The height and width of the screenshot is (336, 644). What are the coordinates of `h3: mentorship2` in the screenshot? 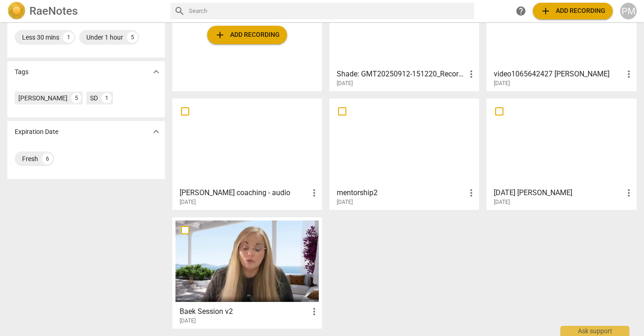 It's located at (401, 193).